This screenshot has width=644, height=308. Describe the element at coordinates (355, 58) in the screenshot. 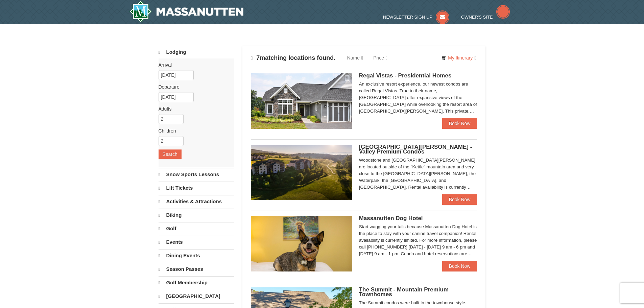

I see `a: Name` at that location.